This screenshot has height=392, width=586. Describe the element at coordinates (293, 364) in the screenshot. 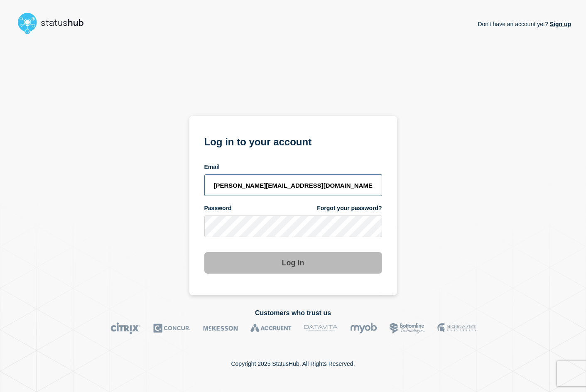

I see `p: Copyright 2025 StatusHub. All Rights Reserved.` at that location.